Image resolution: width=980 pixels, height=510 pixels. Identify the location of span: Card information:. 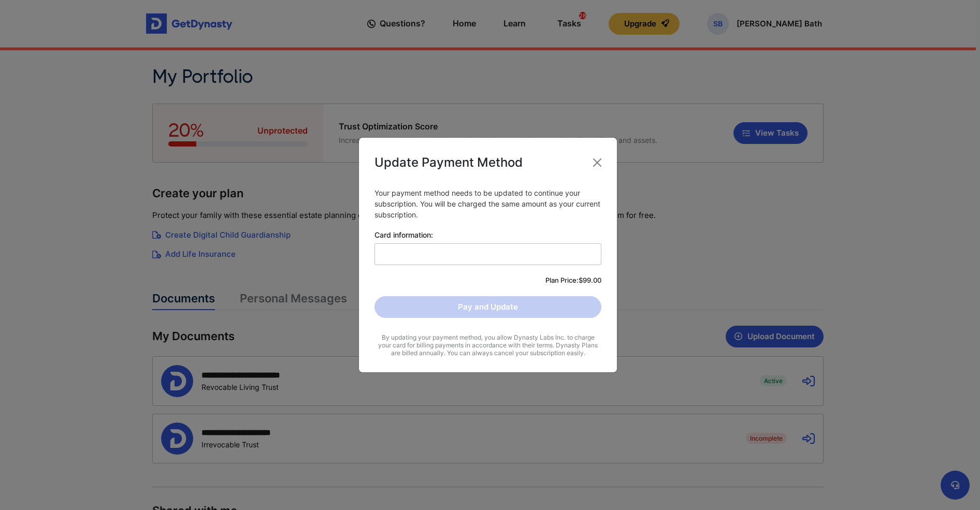
(488, 235).